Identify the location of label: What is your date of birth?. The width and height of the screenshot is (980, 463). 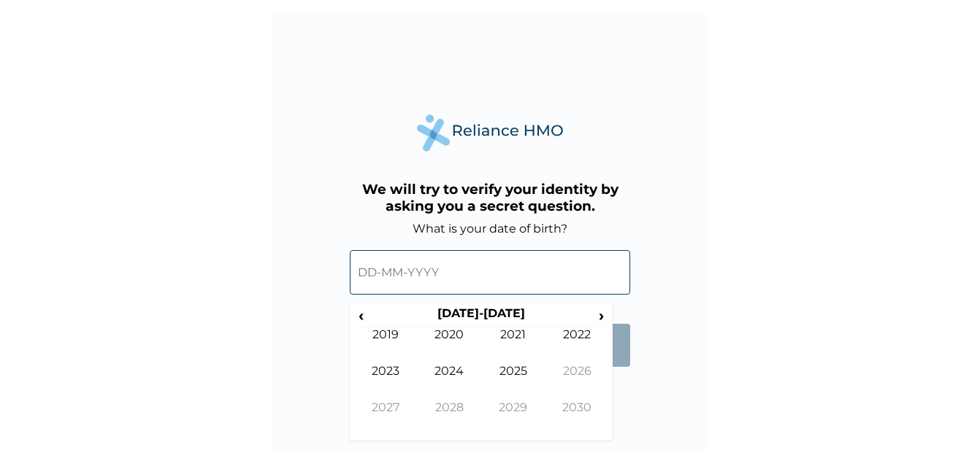
(490, 228).